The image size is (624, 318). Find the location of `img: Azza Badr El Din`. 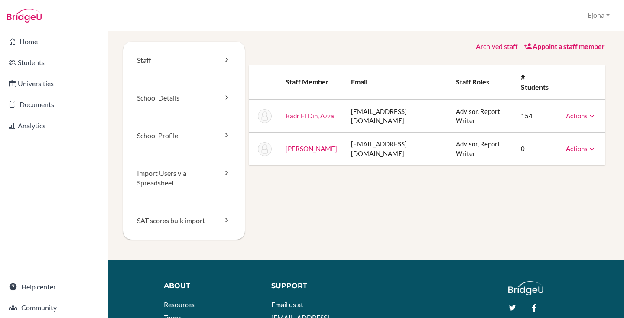

img: Azza Badr El Din is located at coordinates (265, 116).